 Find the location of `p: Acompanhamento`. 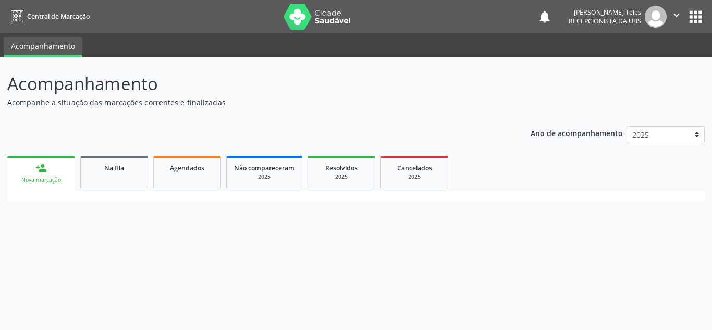

p: Acompanhamento is located at coordinates (251, 84).